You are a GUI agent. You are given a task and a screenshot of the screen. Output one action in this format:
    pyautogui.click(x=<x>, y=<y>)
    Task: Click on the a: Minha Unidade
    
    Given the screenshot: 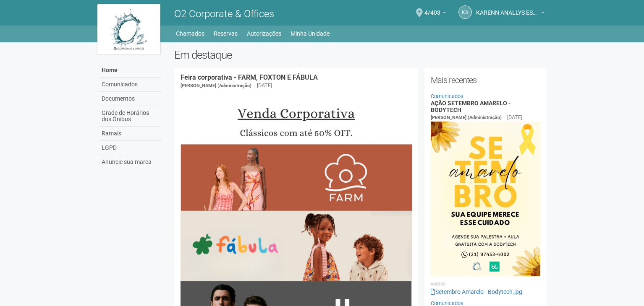 What is the action you would take?
    pyautogui.click(x=310, y=34)
    